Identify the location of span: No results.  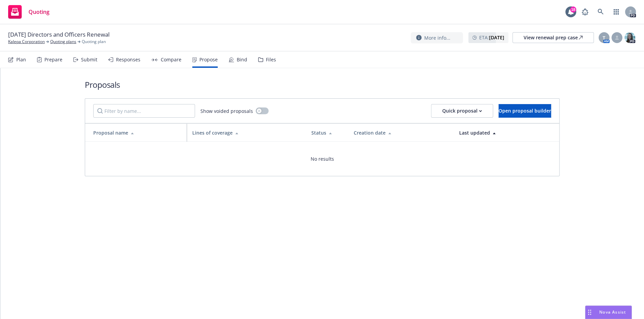
(322, 158).